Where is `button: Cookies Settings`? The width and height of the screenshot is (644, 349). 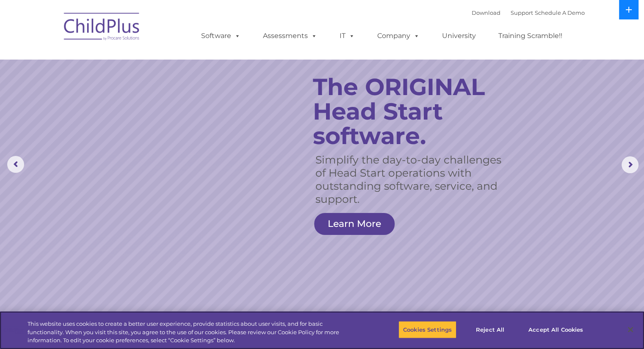 button: Cookies Settings is located at coordinates (427, 330).